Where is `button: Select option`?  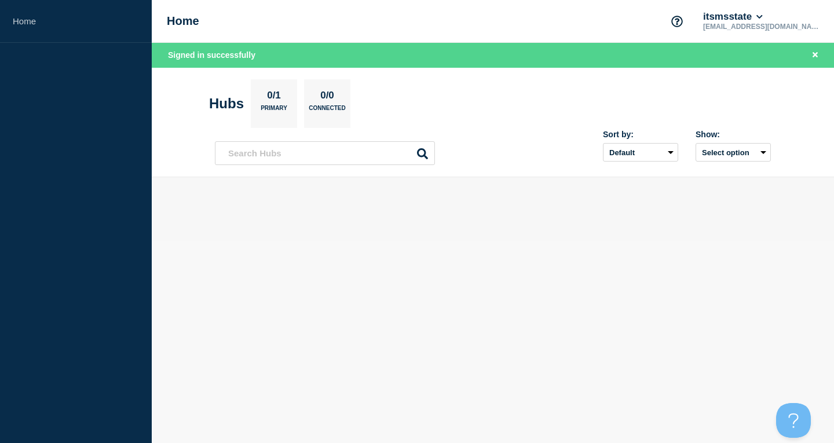
button: Select option is located at coordinates (733, 152).